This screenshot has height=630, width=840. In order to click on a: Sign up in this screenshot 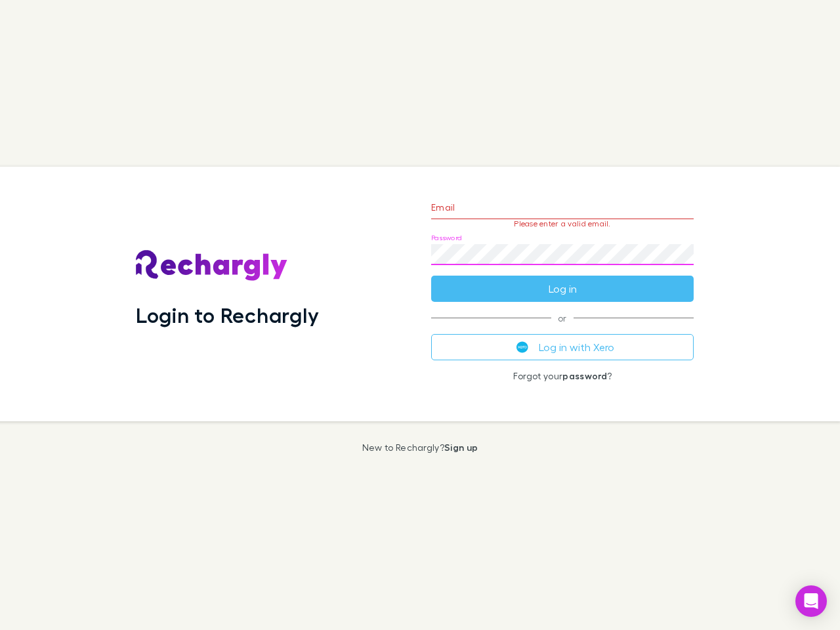, I will do `click(461, 447)`.